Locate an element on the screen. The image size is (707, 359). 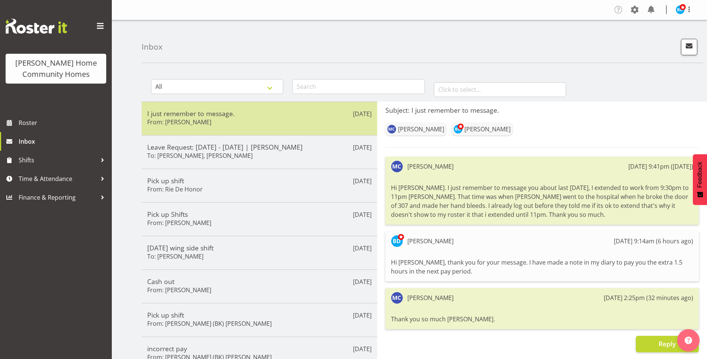
h6: From: Rie De Honor is located at coordinates (175, 189).